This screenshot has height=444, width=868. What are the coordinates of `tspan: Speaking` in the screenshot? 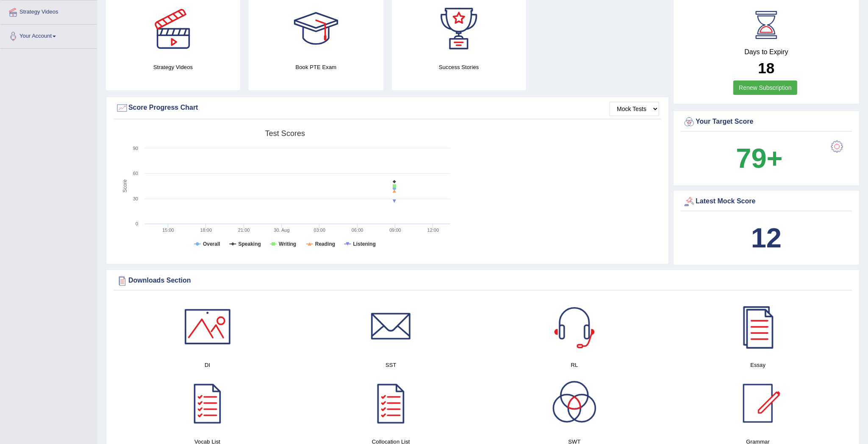 It's located at (249, 244).